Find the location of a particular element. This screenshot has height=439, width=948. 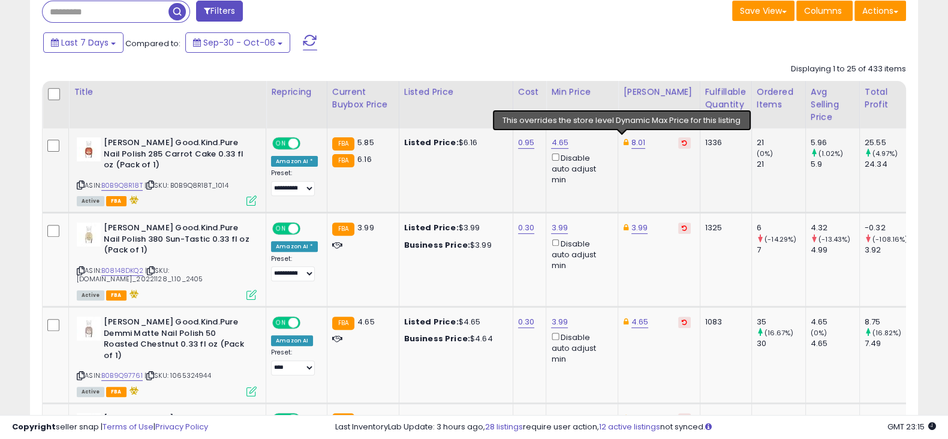

a: 0.95 is located at coordinates (526, 143).